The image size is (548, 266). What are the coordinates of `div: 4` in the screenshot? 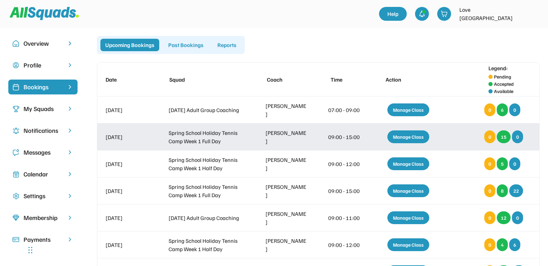 It's located at (502, 245).